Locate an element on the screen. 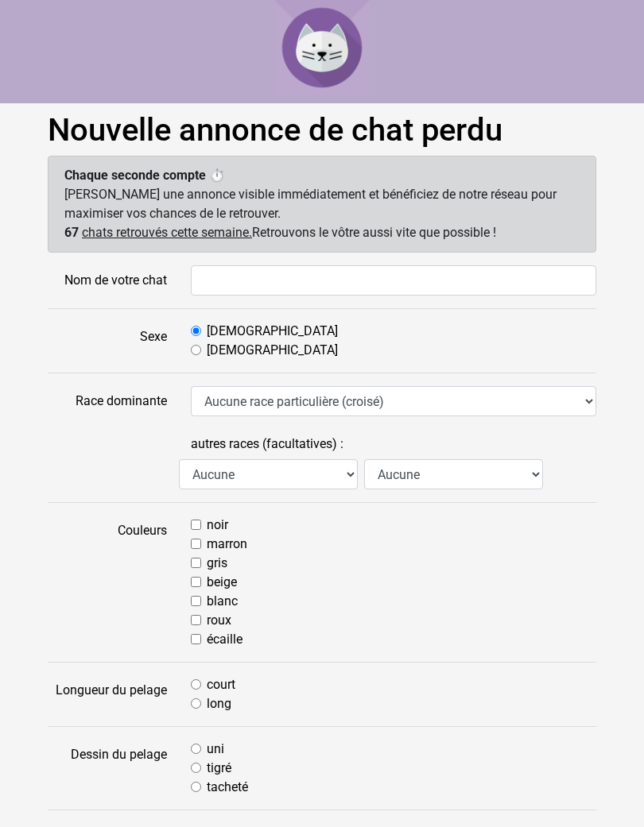  label: Nom de votre chat is located at coordinates (107, 280).